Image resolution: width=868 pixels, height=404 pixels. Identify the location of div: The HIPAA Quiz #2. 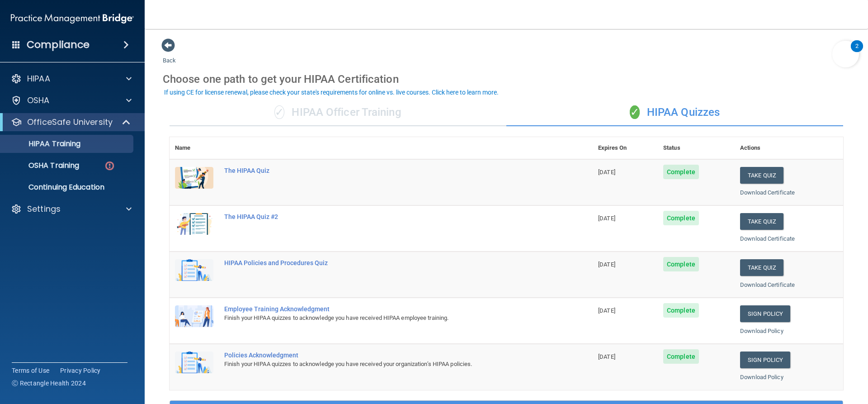
(386, 216).